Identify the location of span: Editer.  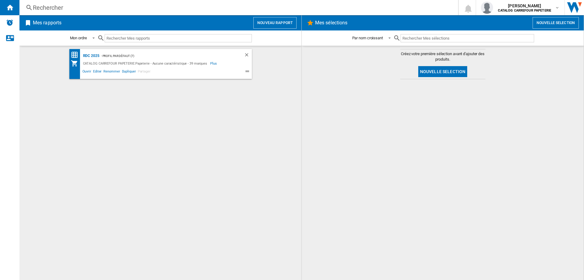
(97, 72).